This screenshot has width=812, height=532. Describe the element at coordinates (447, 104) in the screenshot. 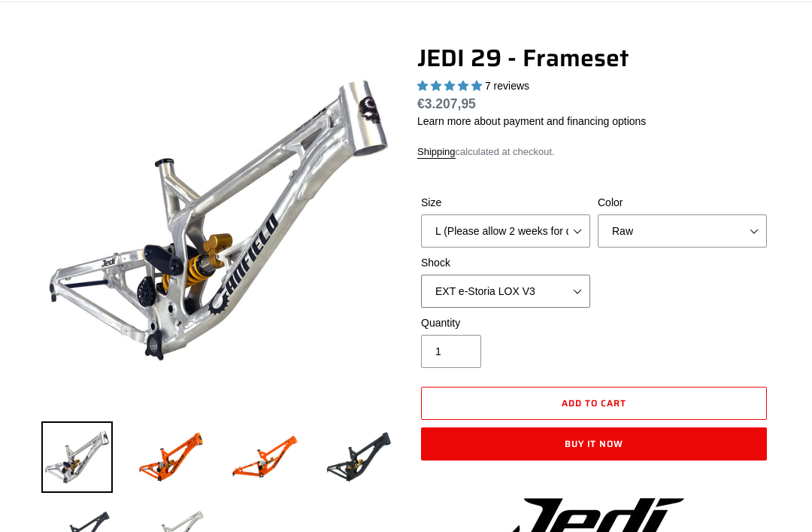

I see `span: €3.207,95` at that location.